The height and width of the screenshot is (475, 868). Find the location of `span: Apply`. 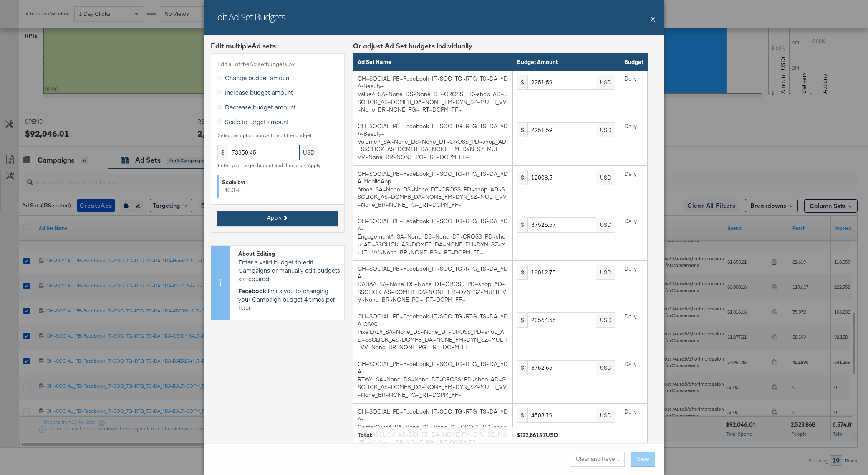

span: Apply is located at coordinates (275, 218).